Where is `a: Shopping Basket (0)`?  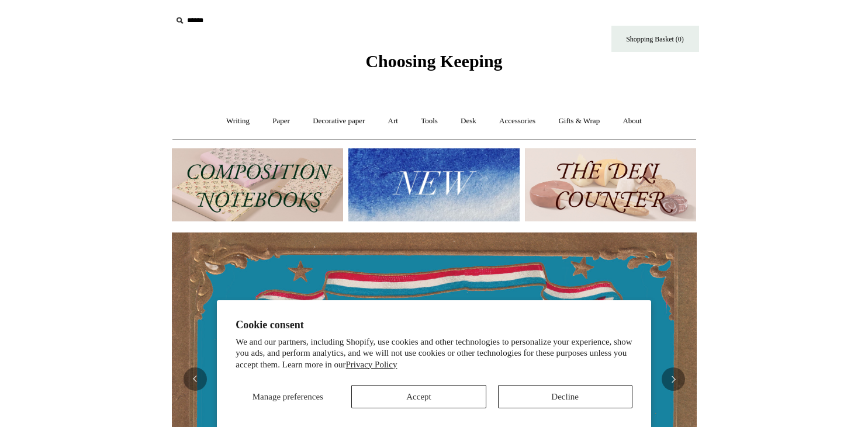
a: Shopping Basket (0) is located at coordinates (655, 39).